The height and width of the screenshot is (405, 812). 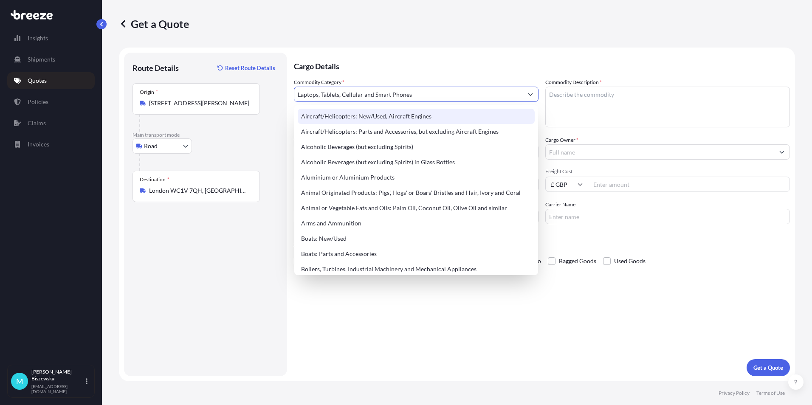 What do you see at coordinates (668, 217) in the screenshot?
I see `input: Enter name` at bounding box center [668, 217].